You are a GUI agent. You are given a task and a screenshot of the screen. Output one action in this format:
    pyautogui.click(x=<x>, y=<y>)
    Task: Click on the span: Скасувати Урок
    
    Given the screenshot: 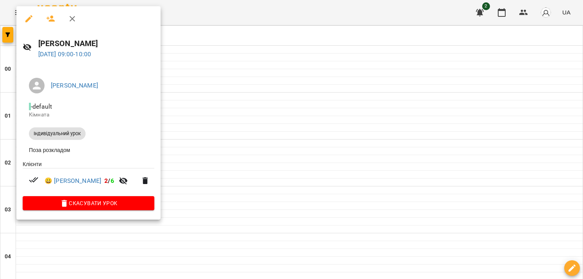 What is the action you would take?
    pyautogui.click(x=88, y=203)
    